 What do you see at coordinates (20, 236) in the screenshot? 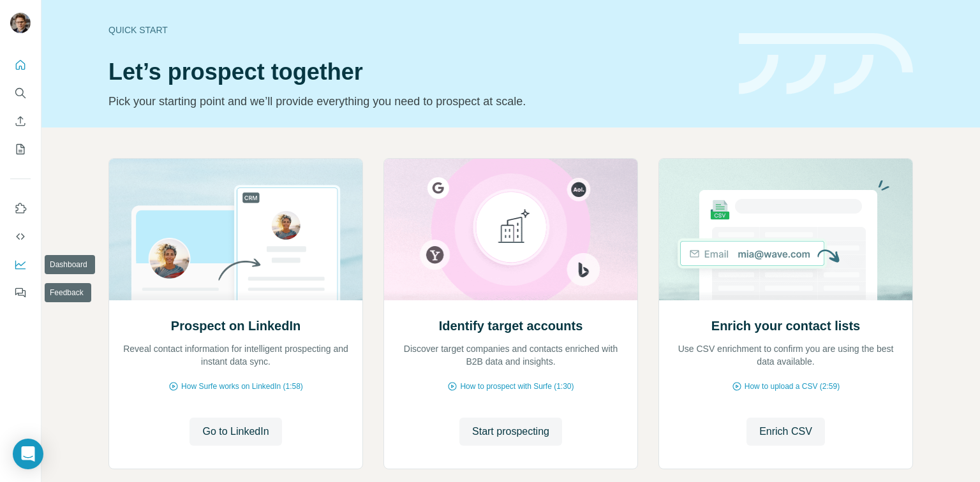
I see `button: Use Surfe API` at bounding box center [20, 236].